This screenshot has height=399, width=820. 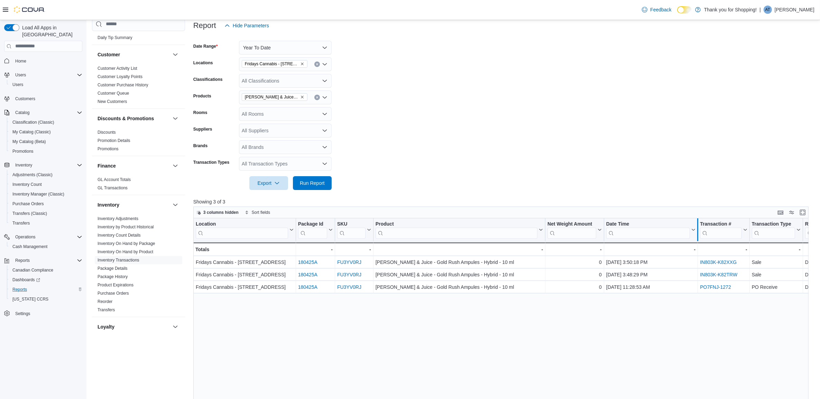 What do you see at coordinates (46, 175) in the screenshot?
I see `button: Adjustments (Classic)` at bounding box center [46, 175].